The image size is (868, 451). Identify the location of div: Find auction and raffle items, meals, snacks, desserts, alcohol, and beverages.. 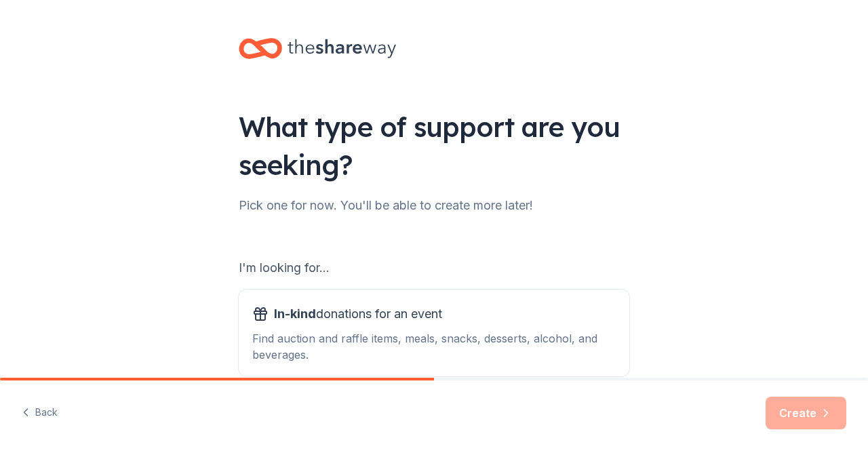
(434, 347).